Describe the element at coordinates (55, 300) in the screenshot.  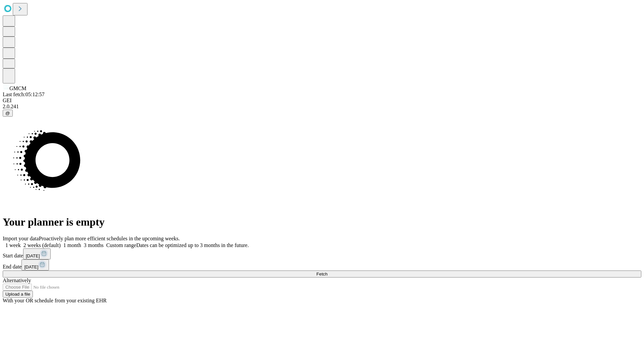
I see `span: With your OR schedule from your existing EHR` at that location.